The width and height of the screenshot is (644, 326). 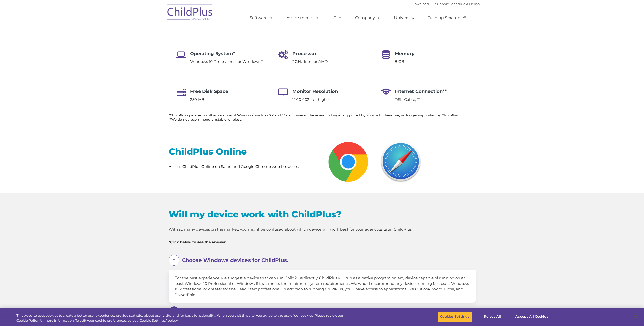 I want to click on a: Assessments, so click(x=303, y=18).